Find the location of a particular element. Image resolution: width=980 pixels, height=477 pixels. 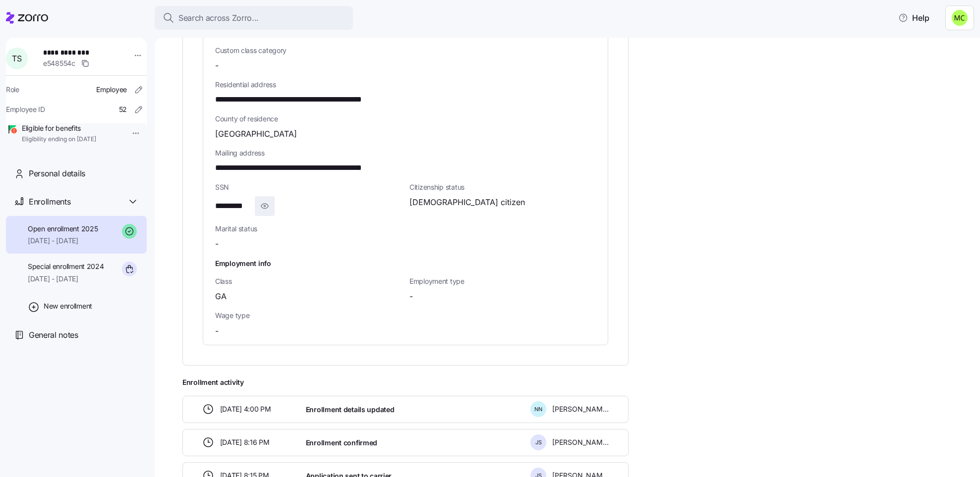

span: 52 is located at coordinates (123, 109).